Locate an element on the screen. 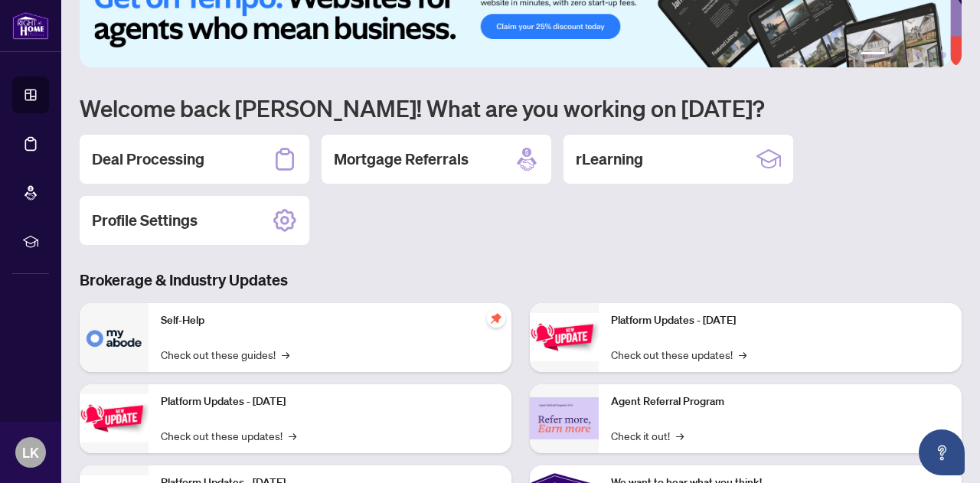  img: Platform Updates - September 16, 2025 is located at coordinates (114, 419).